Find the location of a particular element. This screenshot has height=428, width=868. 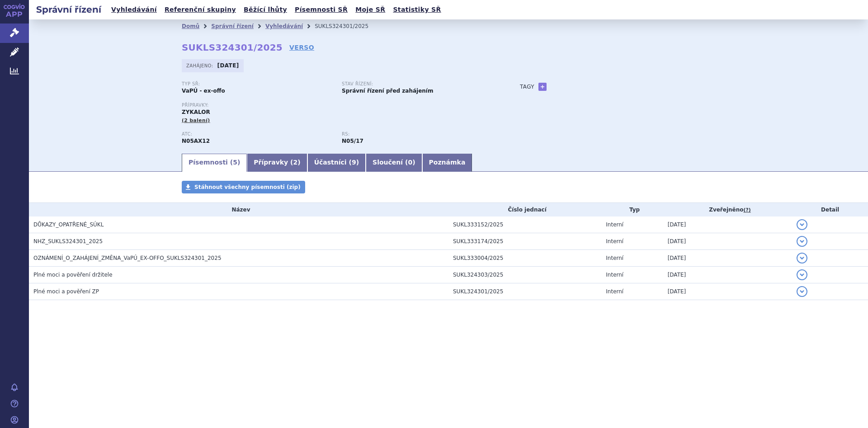

span: DŮKAZY_OPATŘENÉ_SÚKL is located at coordinates (68, 225).